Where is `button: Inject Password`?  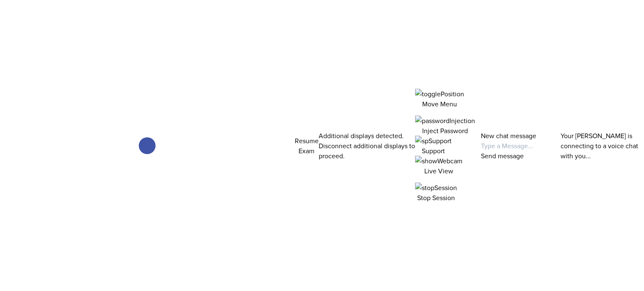 button: Inject Password is located at coordinates (445, 126).